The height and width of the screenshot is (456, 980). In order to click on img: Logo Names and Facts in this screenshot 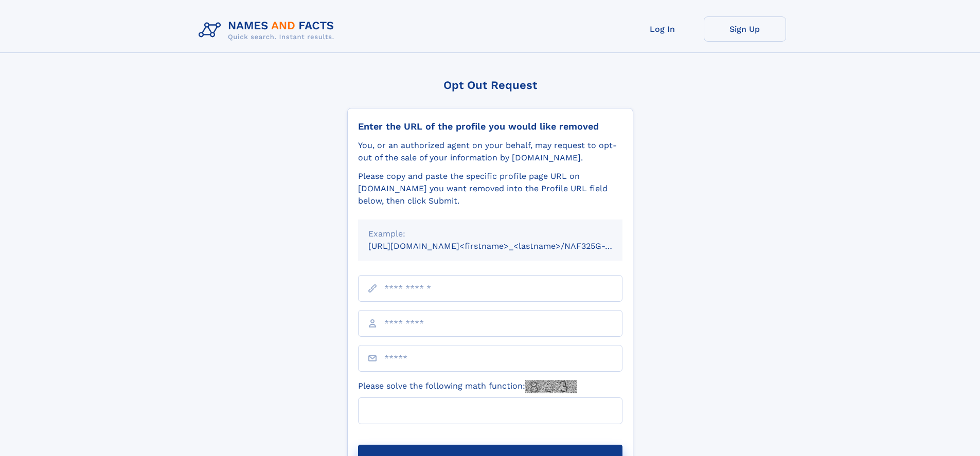, I will do `click(269, 30)`.